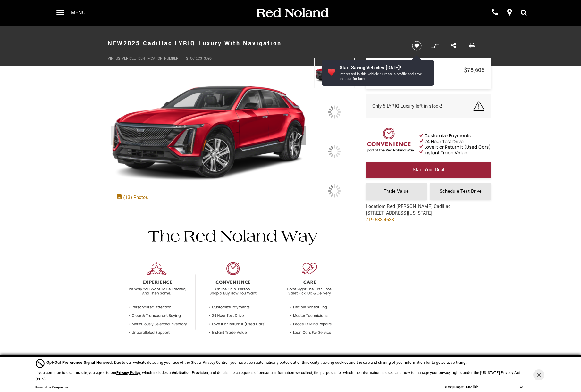  Describe the element at coordinates (417, 46) in the screenshot. I see `button: Save vehicle` at that location.